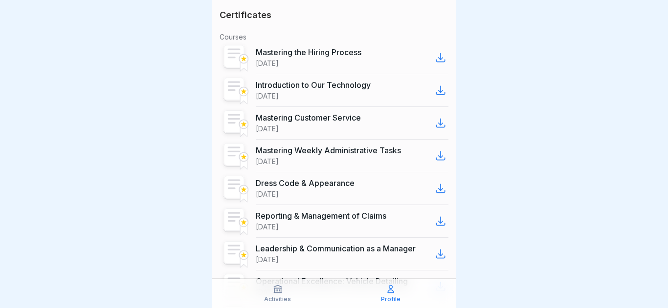 This screenshot has height=308, width=668. What do you see at coordinates (277, 300) in the screenshot?
I see `p: Activities` at bounding box center [277, 300].